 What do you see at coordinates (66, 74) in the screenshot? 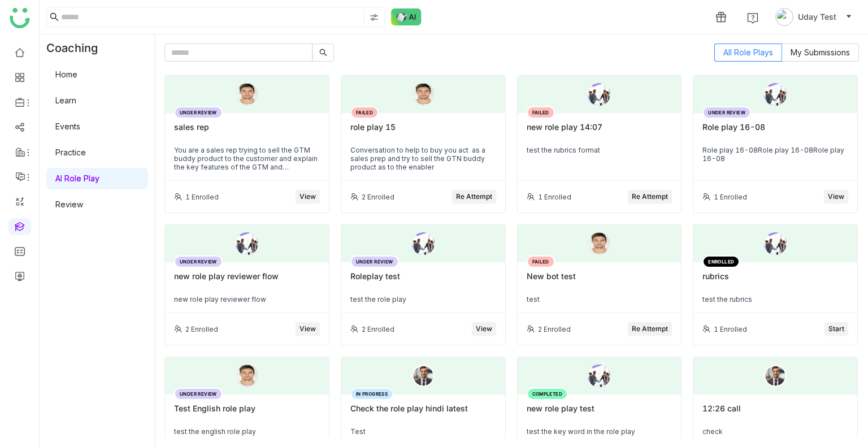
I see `a: Home` at bounding box center [66, 74].